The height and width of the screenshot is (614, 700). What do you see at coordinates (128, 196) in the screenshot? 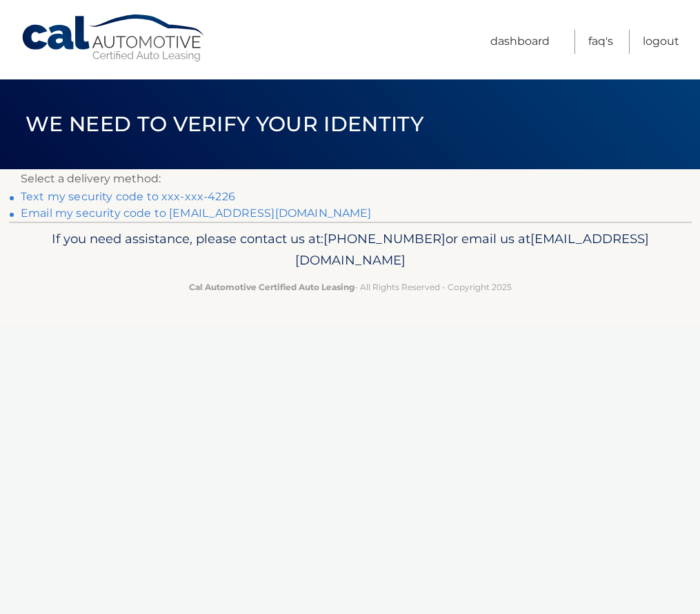
I see `a: Text my security code to xxx-xxx-4226` at bounding box center [128, 196].